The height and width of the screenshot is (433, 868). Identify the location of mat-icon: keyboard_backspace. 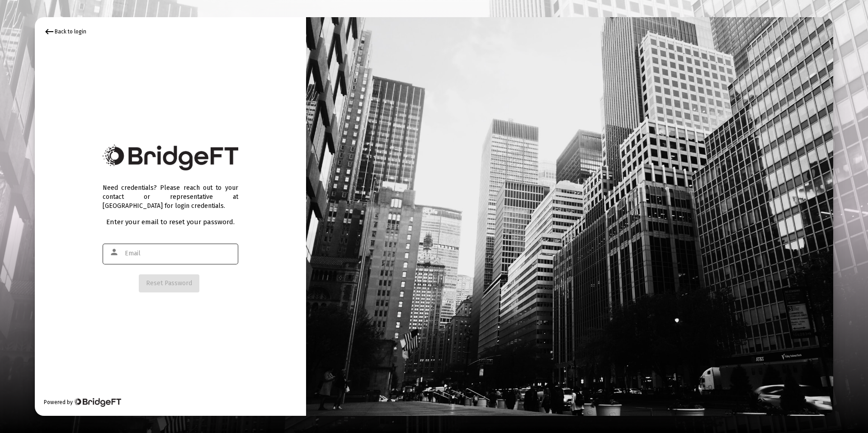
(49, 32).